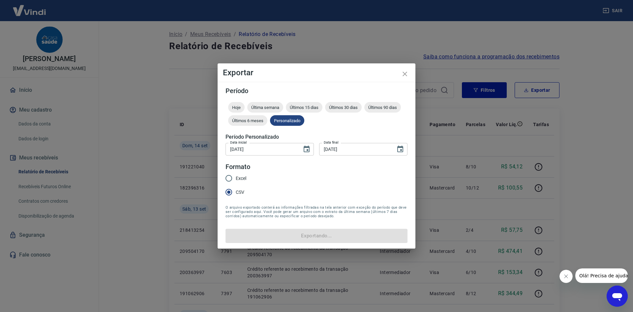  Describe the element at coordinates (238, 167) in the screenshot. I see `legend: Formato` at that location.